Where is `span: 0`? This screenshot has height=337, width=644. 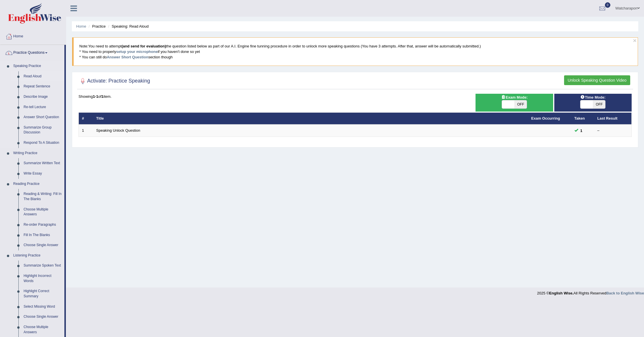 span: 0 is located at coordinates (608, 5).